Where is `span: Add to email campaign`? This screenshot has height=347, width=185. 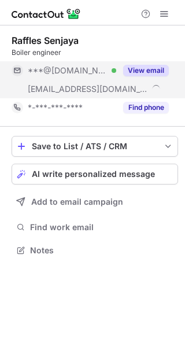 span: Add to email campaign is located at coordinates (77, 202).